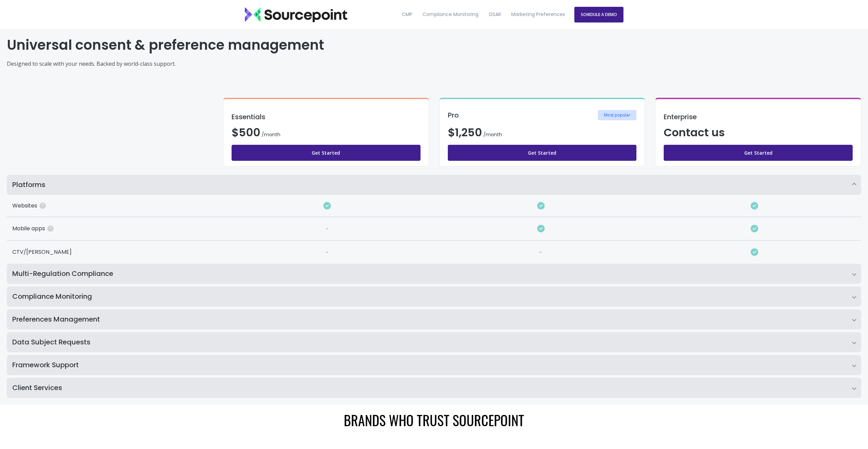 The height and width of the screenshot is (449, 868). Describe the element at coordinates (434, 388) in the screenshot. I see `summary: Client Services` at that location.